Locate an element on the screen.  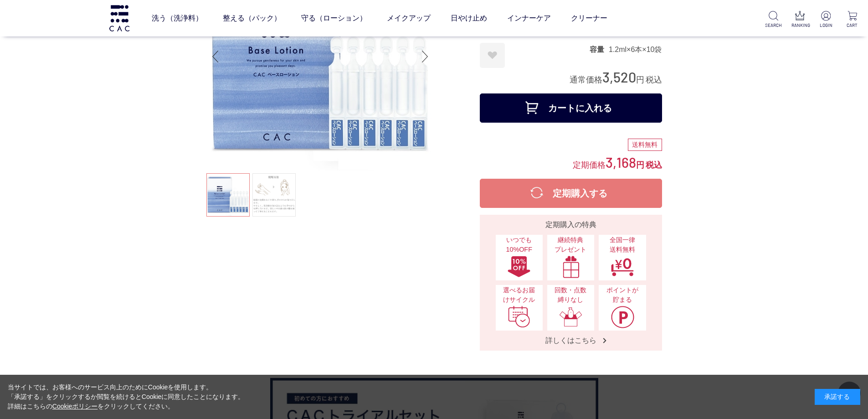
a: お気に入りに登録する is located at coordinates (492, 55).